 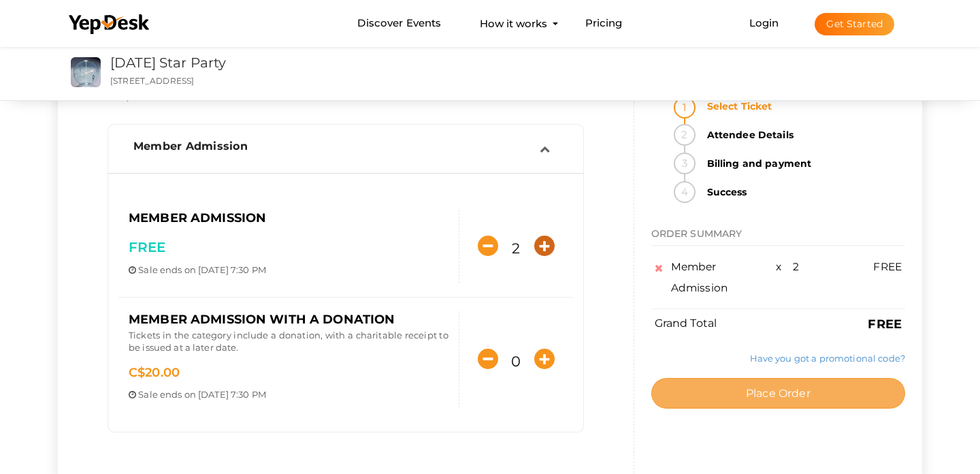 I want to click on img: XZ6FGPWR_small.png, so click(x=85, y=72).